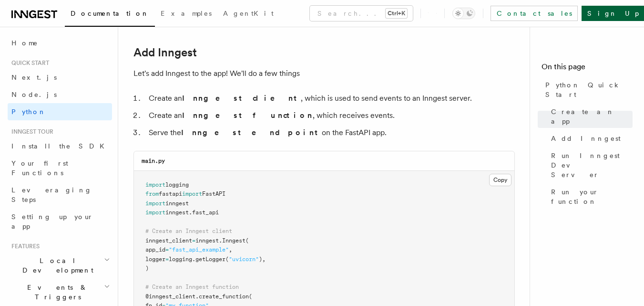 The image size is (644, 306). I want to click on span: Add Inngest, so click(586, 139).